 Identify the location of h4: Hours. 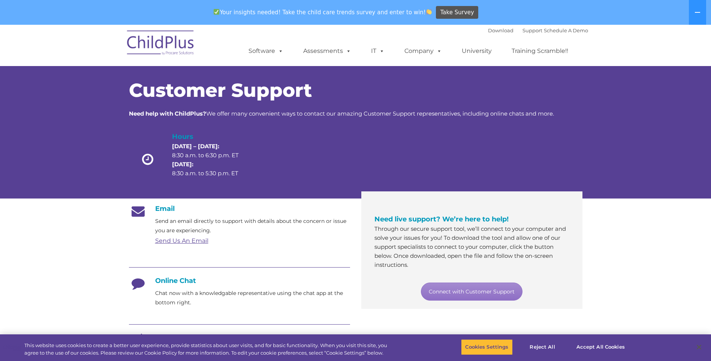
(212, 136).